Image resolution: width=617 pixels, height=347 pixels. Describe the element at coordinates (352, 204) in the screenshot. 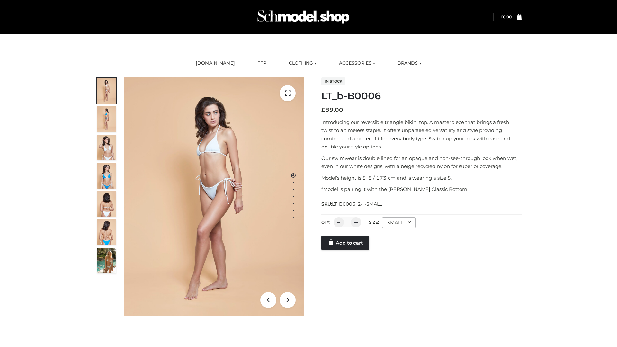

I see `span: SKU:` at that location.